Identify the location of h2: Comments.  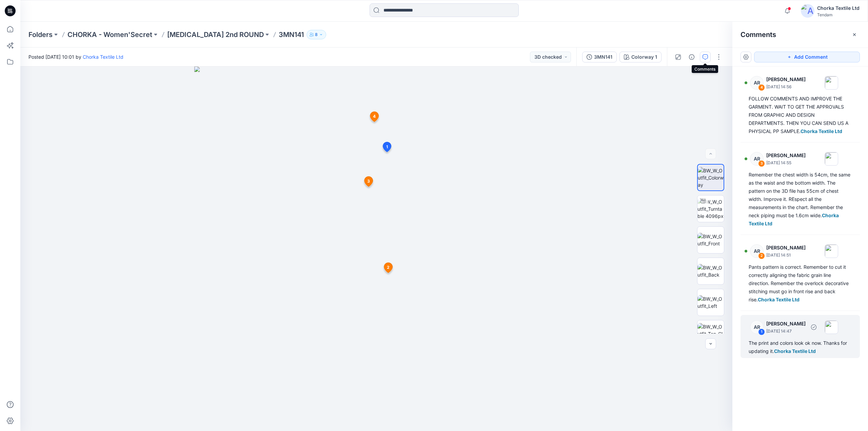
(758, 35).